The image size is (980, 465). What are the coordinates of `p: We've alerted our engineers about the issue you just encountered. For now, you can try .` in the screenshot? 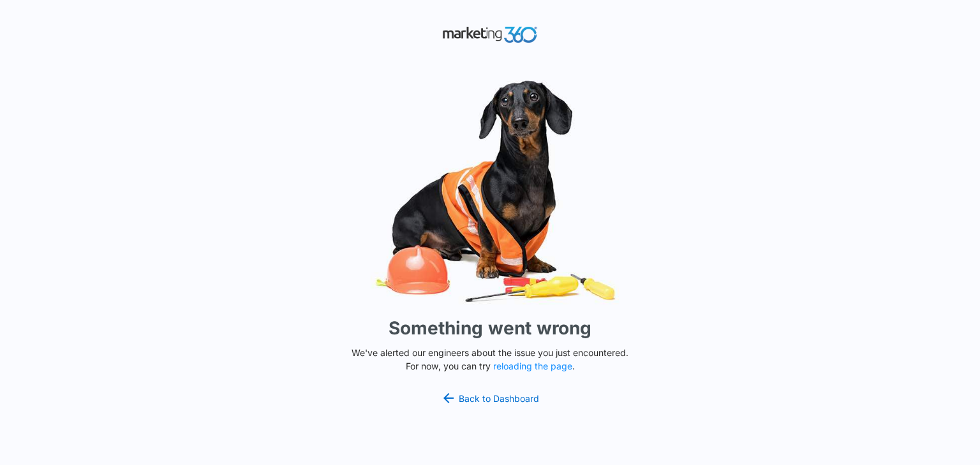 It's located at (490, 360).